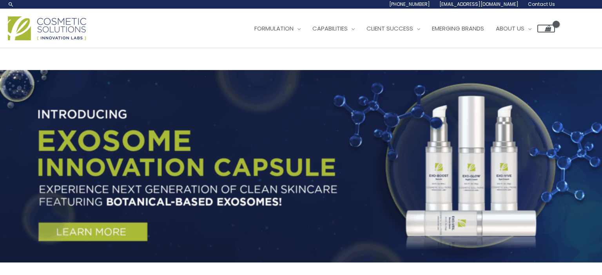 This screenshot has height=275, width=602. I want to click on a: Capabilities, so click(333, 29).